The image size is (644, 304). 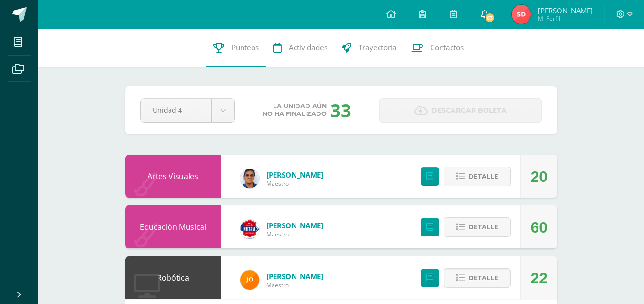 I want to click on span: Mi Perfil, so click(x=566, y=18).